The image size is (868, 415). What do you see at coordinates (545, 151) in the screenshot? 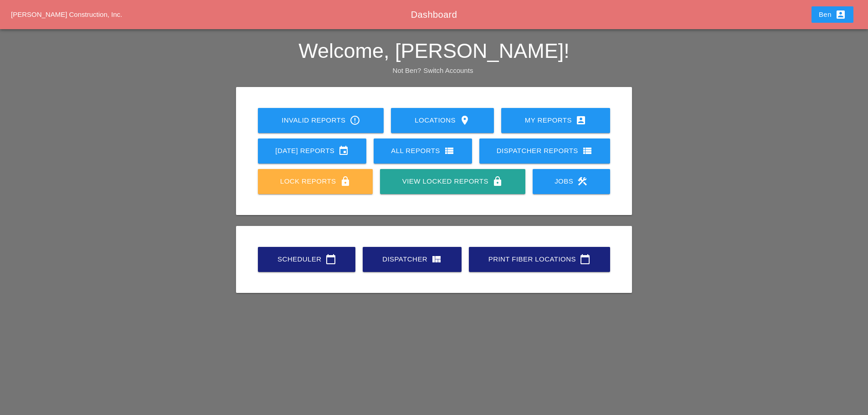
I see `a: Dispatcher Reports` at bounding box center [545, 151].